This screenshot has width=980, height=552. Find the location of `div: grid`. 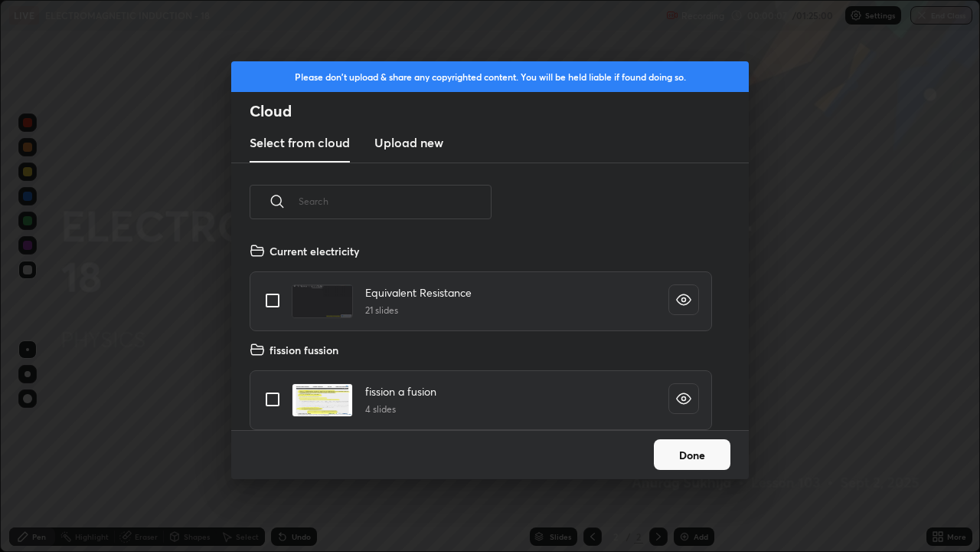

div: grid is located at coordinates (481, 333).